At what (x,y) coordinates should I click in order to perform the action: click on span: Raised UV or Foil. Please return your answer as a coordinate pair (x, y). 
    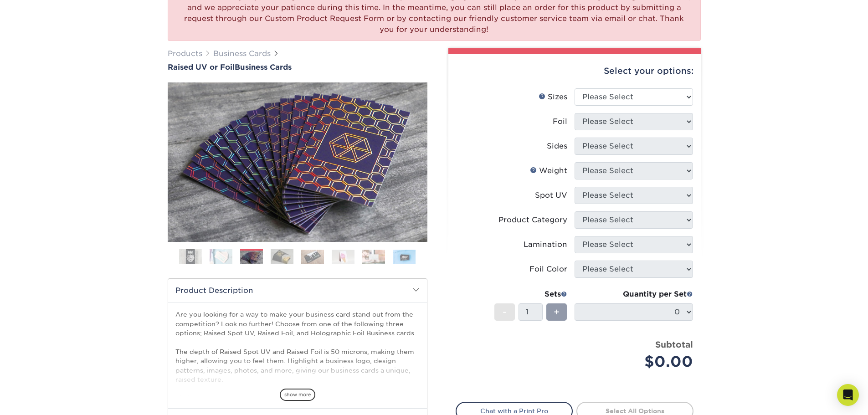
    Looking at the image, I should click on (201, 67).